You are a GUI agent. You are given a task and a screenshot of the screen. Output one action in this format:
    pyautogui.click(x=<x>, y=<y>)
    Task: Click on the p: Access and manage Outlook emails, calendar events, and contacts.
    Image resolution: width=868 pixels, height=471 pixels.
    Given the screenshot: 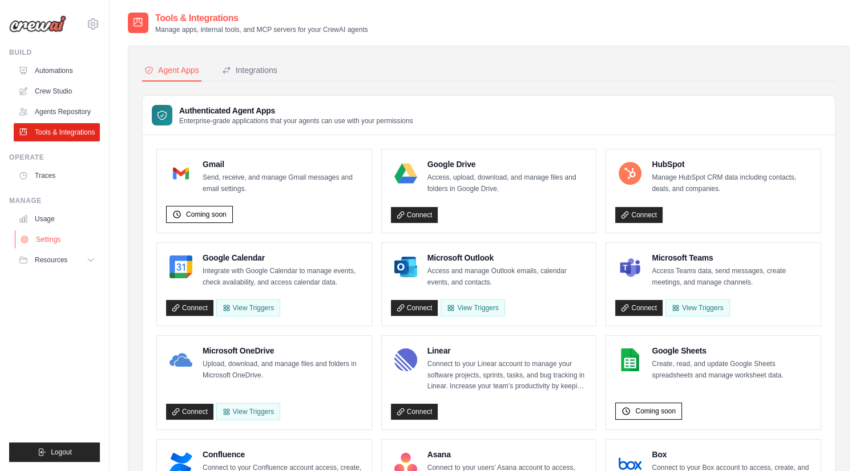 What is the action you would take?
    pyautogui.click(x=508, y=277)
    